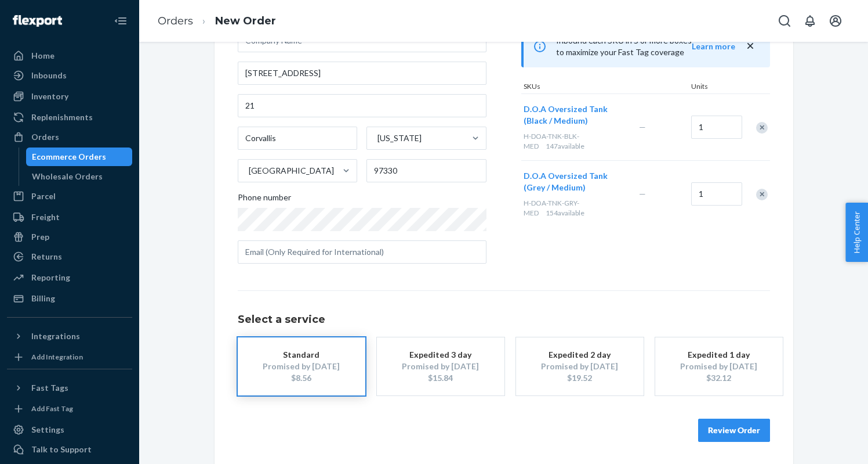  Describe the element at coordinates (362, 73) in the screenshot. I see `input: Street Address` at that location.